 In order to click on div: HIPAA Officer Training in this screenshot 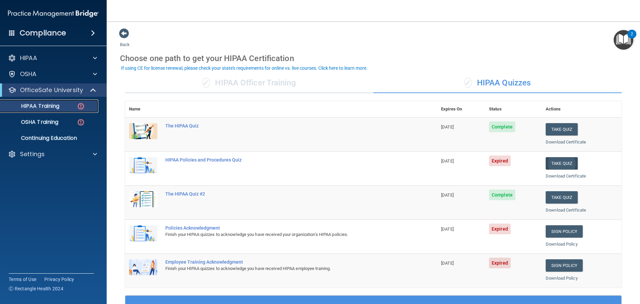, I will do `click(249, 83)`.